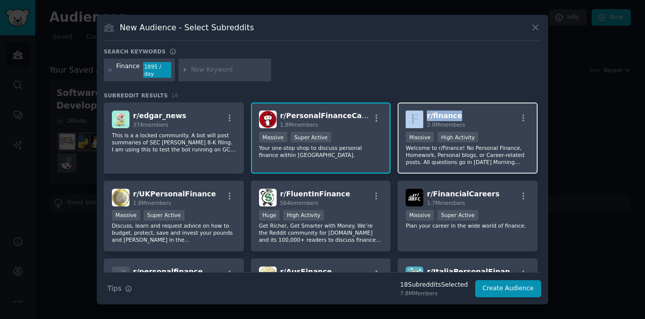  What do you see at coordinates (229, 70) in the screenshot?
I see `input: New Keyword` at bounding box center [229, 70].